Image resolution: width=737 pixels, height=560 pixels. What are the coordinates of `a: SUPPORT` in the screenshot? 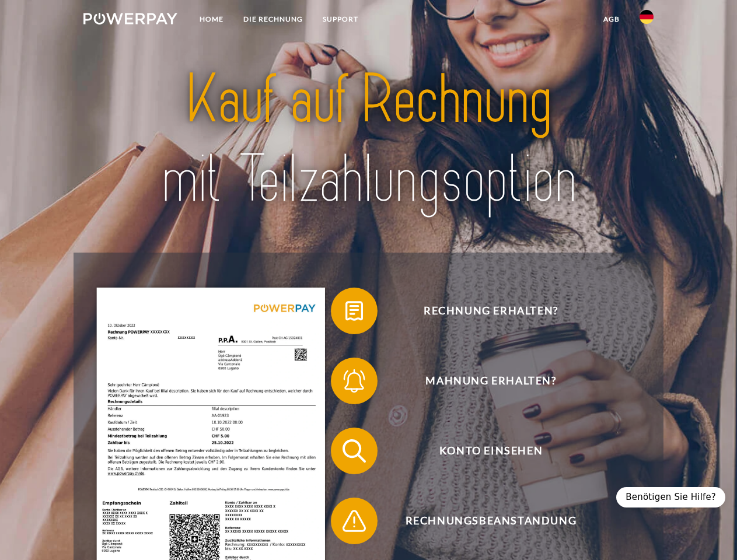 It's located at (340, 19).